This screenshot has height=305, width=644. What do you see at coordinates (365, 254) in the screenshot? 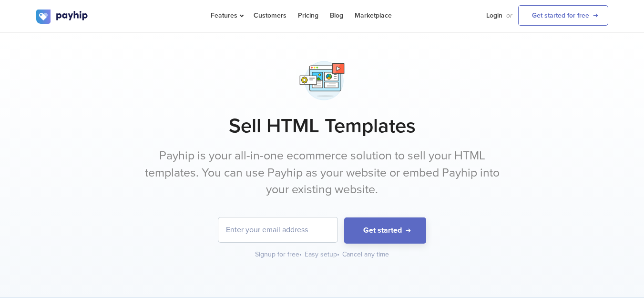
I see `div: Cancel any time` at bounding box center [365, 254].